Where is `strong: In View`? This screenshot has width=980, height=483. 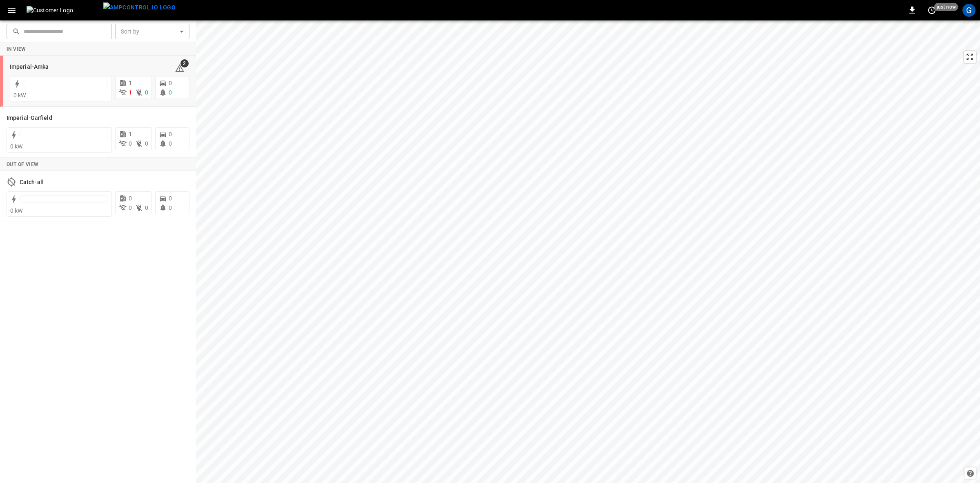
strong: In View is located at coordinates (17, 49).